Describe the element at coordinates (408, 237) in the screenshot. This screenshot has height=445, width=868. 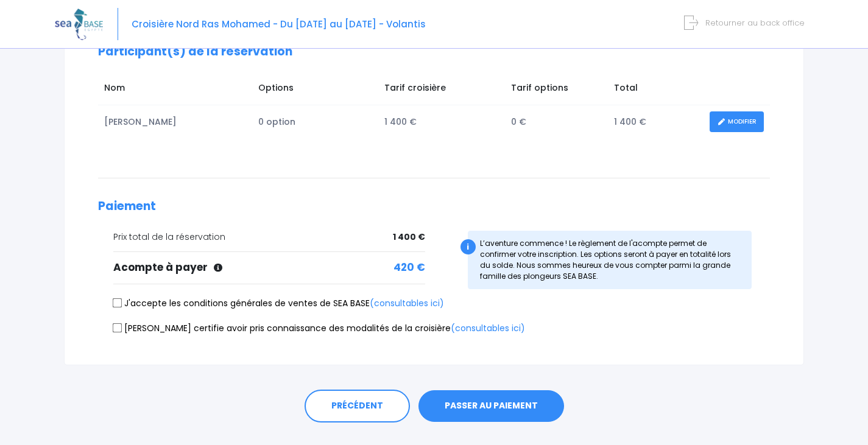
I see `span: 1 400 €` at that location.